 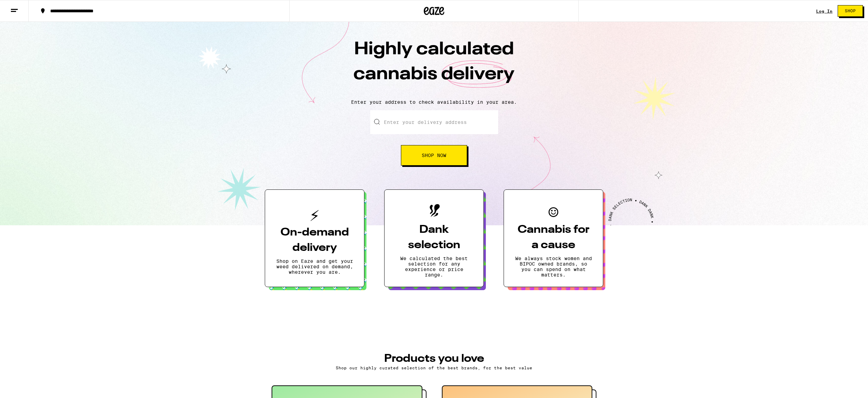 I want to click on h1: Highly calculated cannabis delivery, so click(x=434, y=65).